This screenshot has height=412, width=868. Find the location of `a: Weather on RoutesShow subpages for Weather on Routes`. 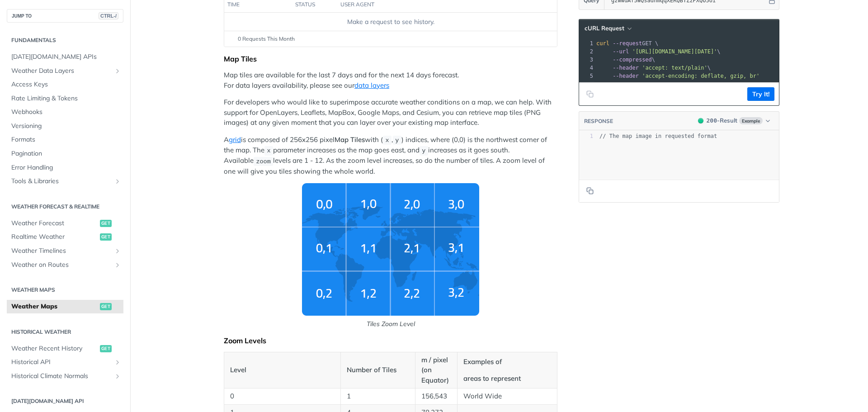

a: Weather on RoutesShow subpages for Weather on Routes is located at coordinates (65, 265).